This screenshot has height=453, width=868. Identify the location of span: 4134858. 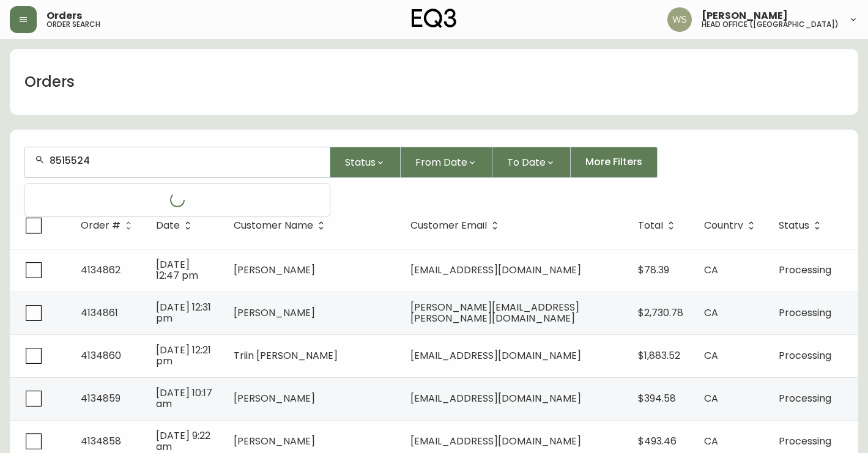
(101, 441).